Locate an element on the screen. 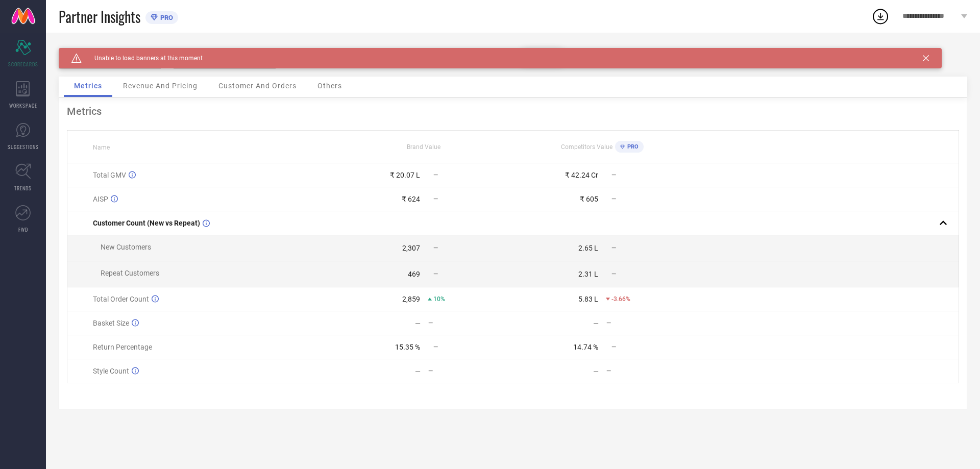 The height and width of the screenshot is (469, 980). div: ₹ 605 is located at coordinates (589, 199).